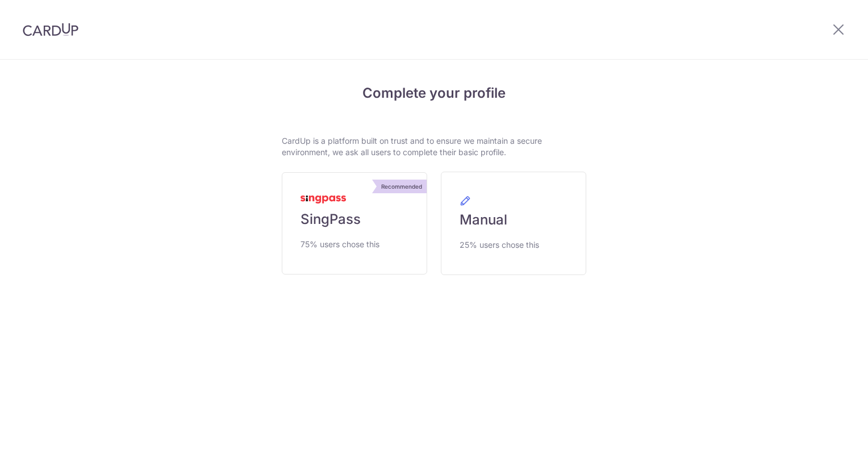 Image resolution: width=868 pixels, height=474 pixels. What do you see at coordinates (340, 245) in the screenshot?
I see `span: 75% users chose this` at bounding box center [340, 245].